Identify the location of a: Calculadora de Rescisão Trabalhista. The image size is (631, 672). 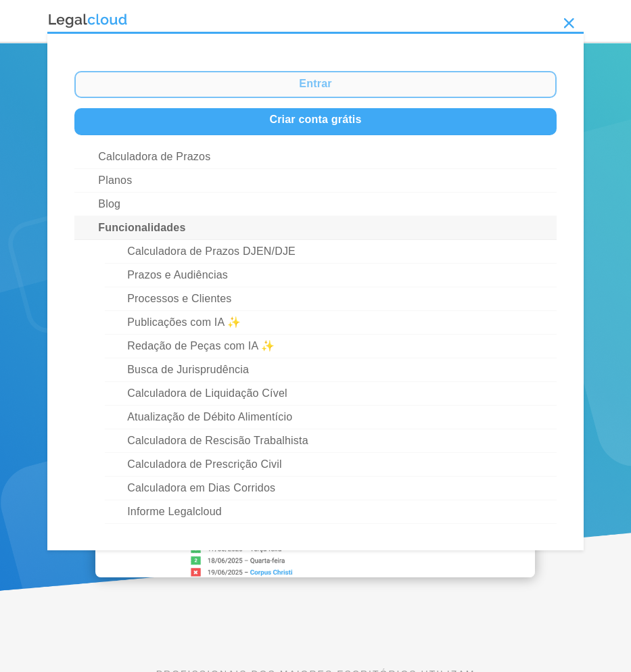
(331, 441).